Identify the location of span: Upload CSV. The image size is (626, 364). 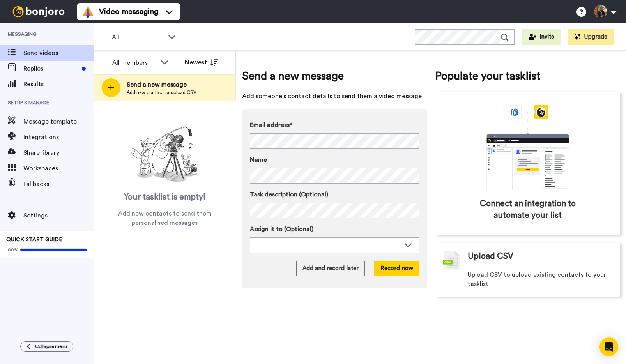
(490, 256).